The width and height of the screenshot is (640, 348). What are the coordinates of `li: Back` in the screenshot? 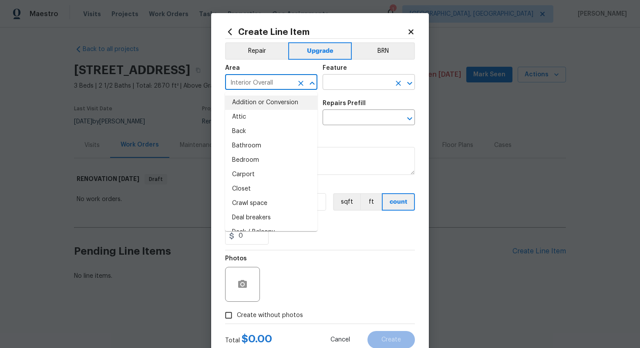 It's located at (271, 131).